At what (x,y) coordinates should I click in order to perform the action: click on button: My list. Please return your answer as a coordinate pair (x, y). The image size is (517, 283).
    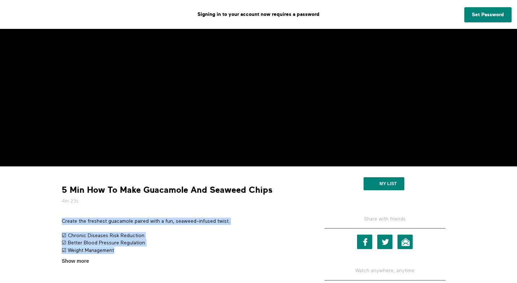
    Looking at the image, I should click on (384, 184).